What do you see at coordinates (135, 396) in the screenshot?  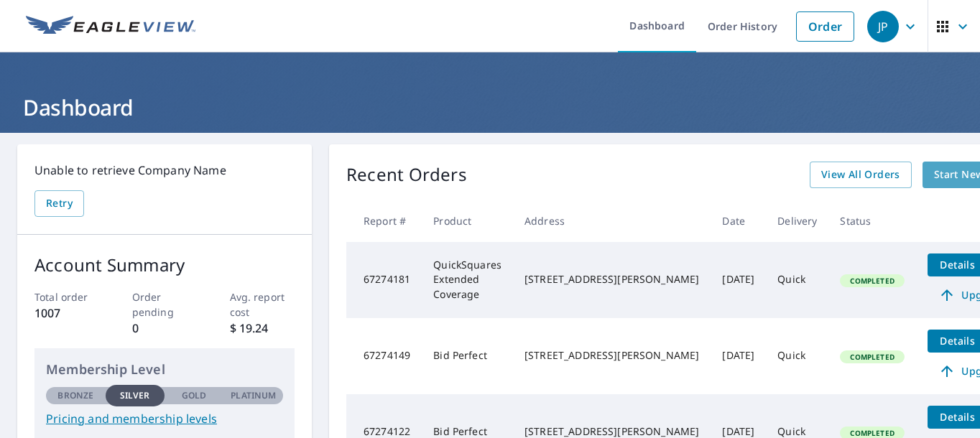 I see `p: Silver` at bounding box center [135, 396].